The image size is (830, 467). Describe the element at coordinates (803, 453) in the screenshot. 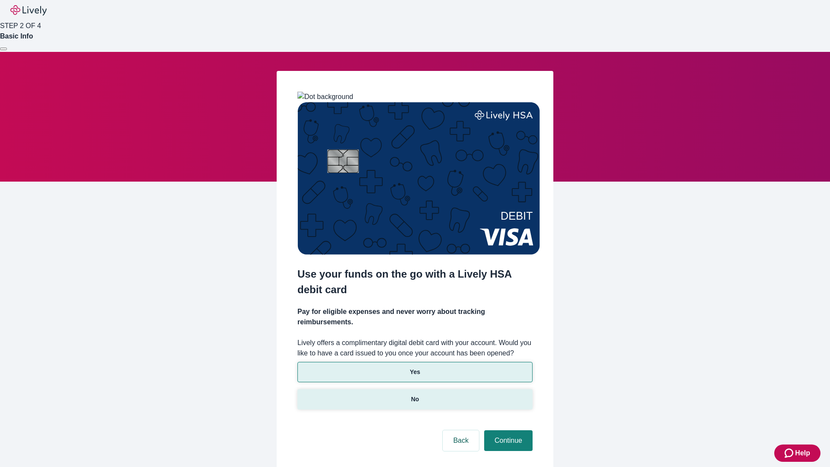

I see `span: Help` at that location.